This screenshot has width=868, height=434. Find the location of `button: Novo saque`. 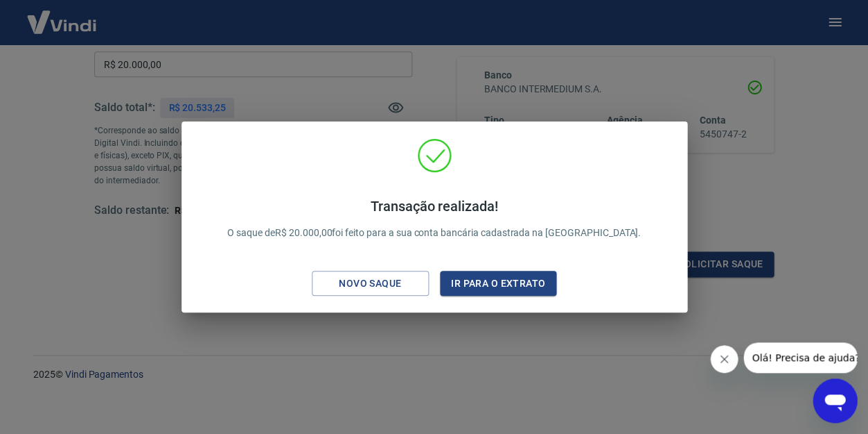

button: Novo saque is located at coordinates (370, 283).